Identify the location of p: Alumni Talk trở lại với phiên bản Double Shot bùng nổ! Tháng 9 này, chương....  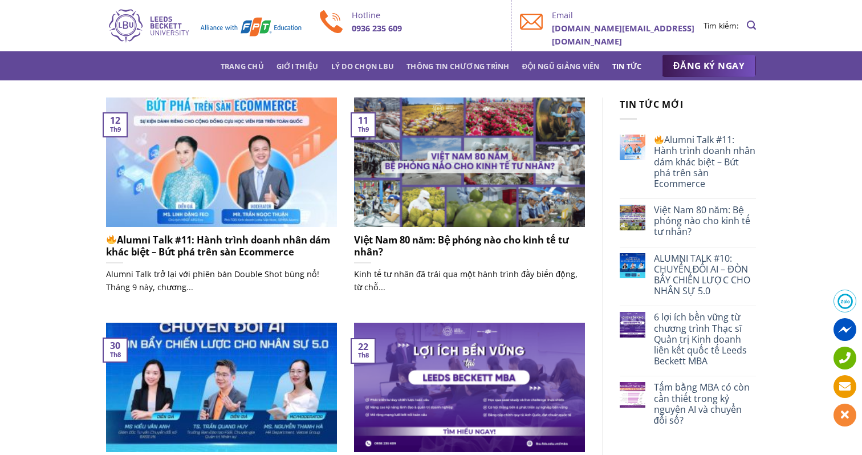
(221, 281).